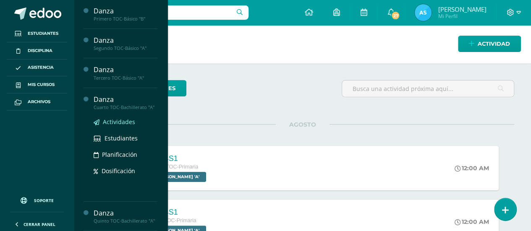 This screenshot has height=231, width=531. I want to click on span: Actividad, so click(493, 44).